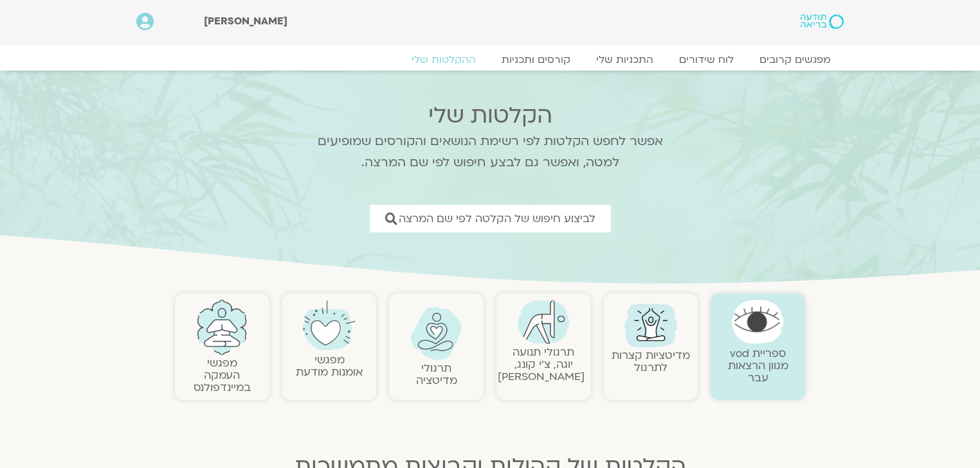 The image size is (980, 468). I want to click on a: קורסים ותכניות, so click(536, 60).